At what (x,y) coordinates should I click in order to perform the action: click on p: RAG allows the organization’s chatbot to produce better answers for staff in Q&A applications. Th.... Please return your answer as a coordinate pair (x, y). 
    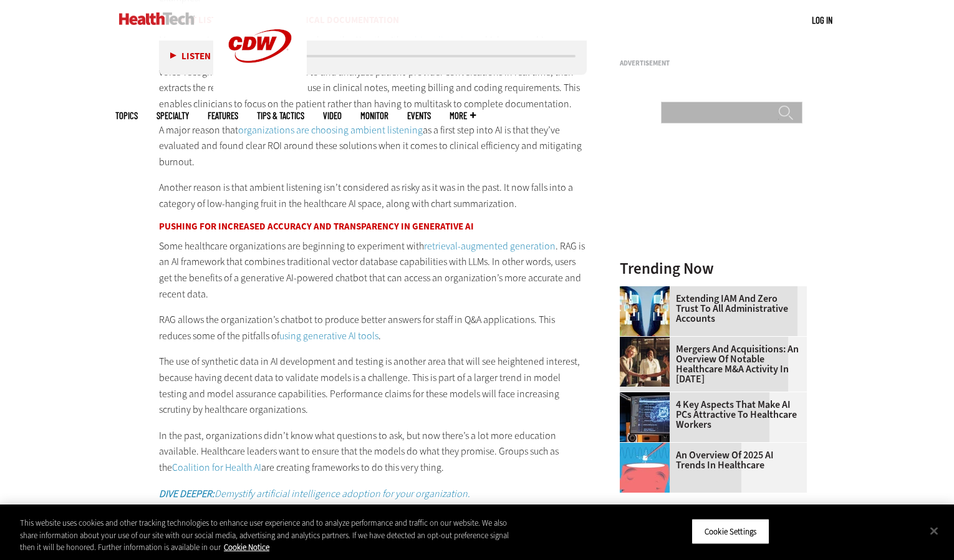
    Looking at the image, I should click on (373, 327).